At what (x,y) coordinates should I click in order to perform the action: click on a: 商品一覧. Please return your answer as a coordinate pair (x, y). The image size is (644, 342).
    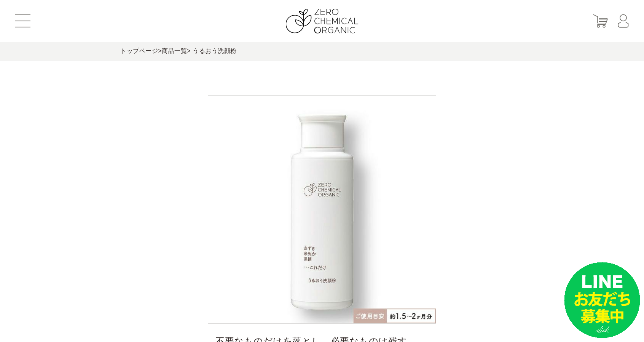
    Looking at the image, I should click on (174, 51).